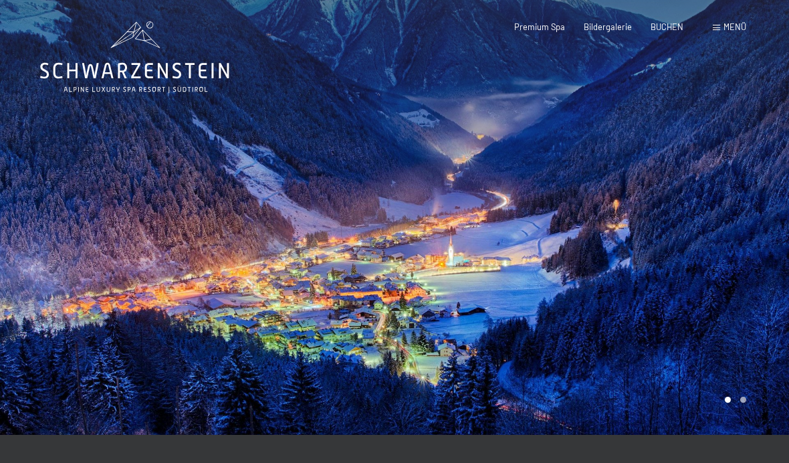 This screenshot has width=789, height=463. What do you see at coordinates (540, 27) in the screenshot?
I see `span: Premium Spa` at bounding box center [540, 27].